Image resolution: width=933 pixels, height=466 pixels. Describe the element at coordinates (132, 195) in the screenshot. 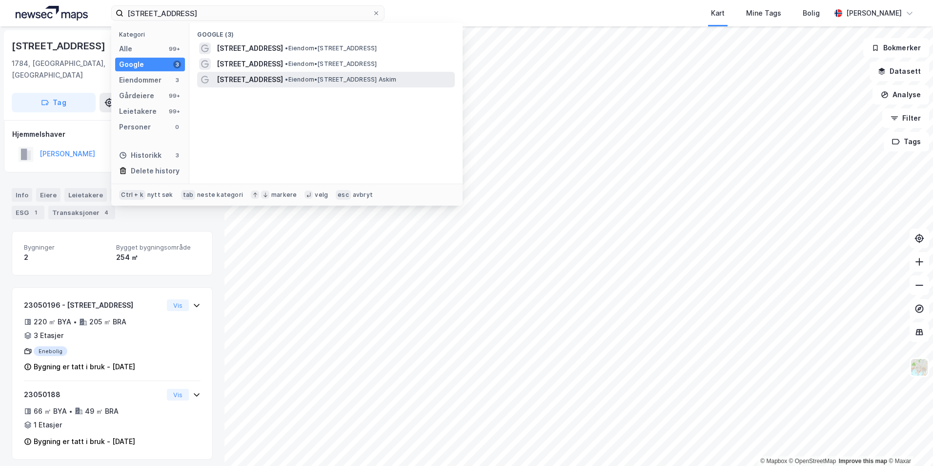

I see `div: Ctrl + k` at that location.